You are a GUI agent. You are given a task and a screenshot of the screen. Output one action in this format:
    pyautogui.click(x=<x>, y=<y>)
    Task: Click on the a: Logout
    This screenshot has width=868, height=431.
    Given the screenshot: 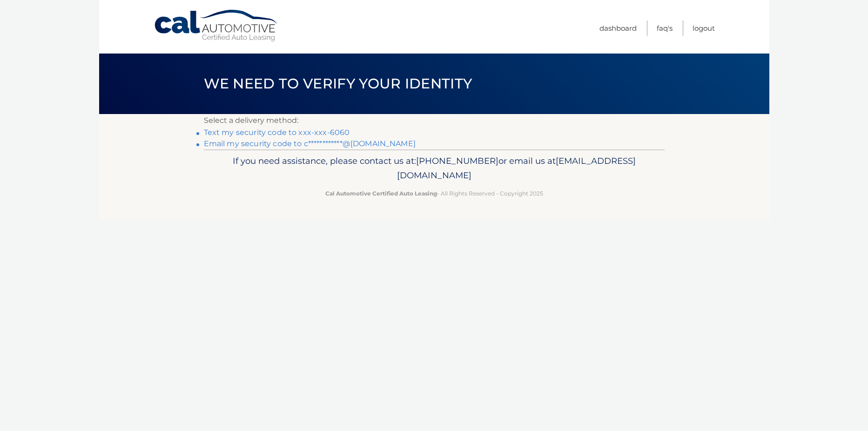 What is the action you would take?
    pyautogui.click(x=703, y=28)
    